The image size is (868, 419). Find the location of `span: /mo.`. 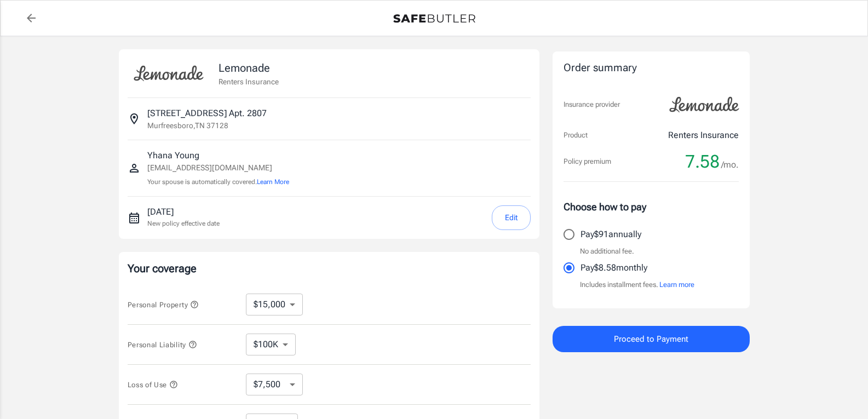

span: /mo. is located at coordinates (730, 165).